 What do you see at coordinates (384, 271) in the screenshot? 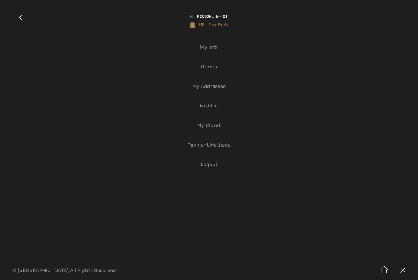
I see `img: Home` at bounding box center [384, 271].